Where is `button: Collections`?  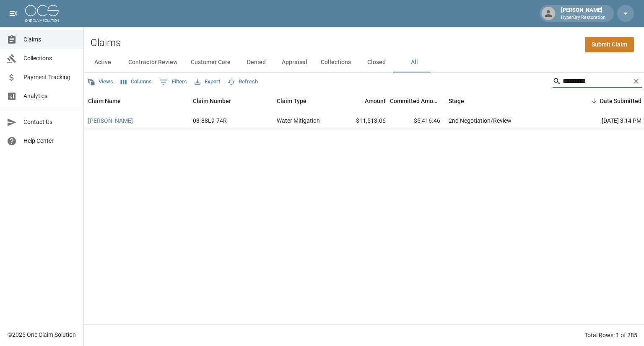
button: Collections is located at coordinates (336, 62).